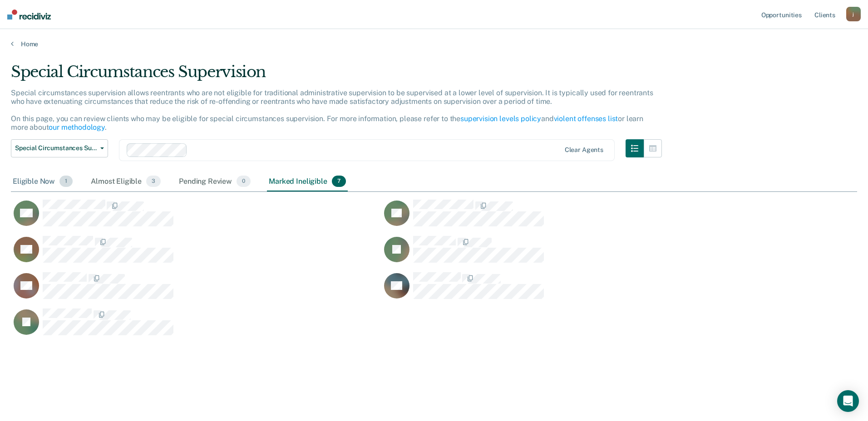 The height and width of the screenshot is (421, 868). What do you see at coordinates (501, 118) in the screenshot?
I see `a: supervision levels policy` at bounding box center [501, 118].